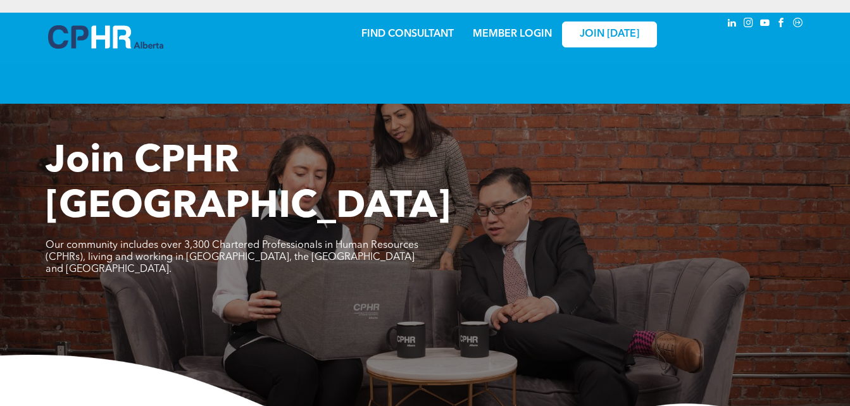  I want to click on a: instagram, so click(748, 24).